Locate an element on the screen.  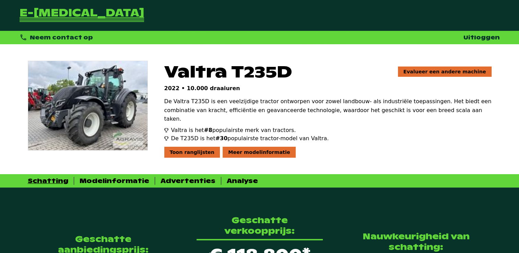
p: 2022 • 10.000 draaiuren is located at coordinates (328, 88).